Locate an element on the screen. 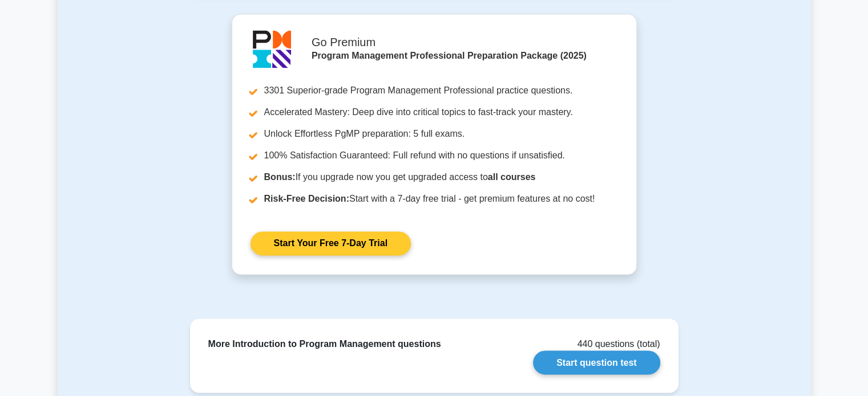 This screenshot has height=396, width=868. b: Bonus: is located at coordinates (280, 176).